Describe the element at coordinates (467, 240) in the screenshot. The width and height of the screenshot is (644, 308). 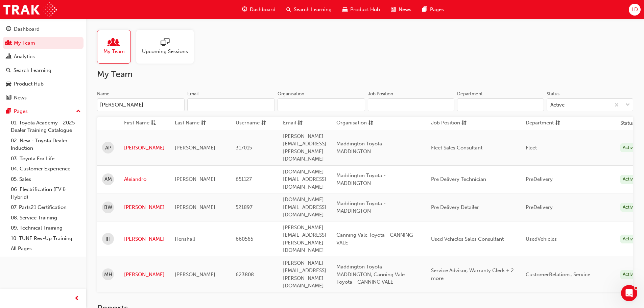
I see `span: Used Vehicles Sales Consultant` at that location.